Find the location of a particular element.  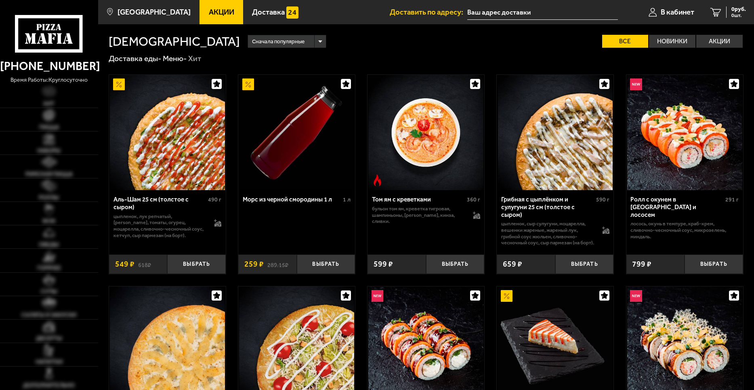

p: лосось, окунь в темпуре, краб-крем, сливочно-чесночный соус, микрозелень, миндаль. is located at coordinates (685, 230).